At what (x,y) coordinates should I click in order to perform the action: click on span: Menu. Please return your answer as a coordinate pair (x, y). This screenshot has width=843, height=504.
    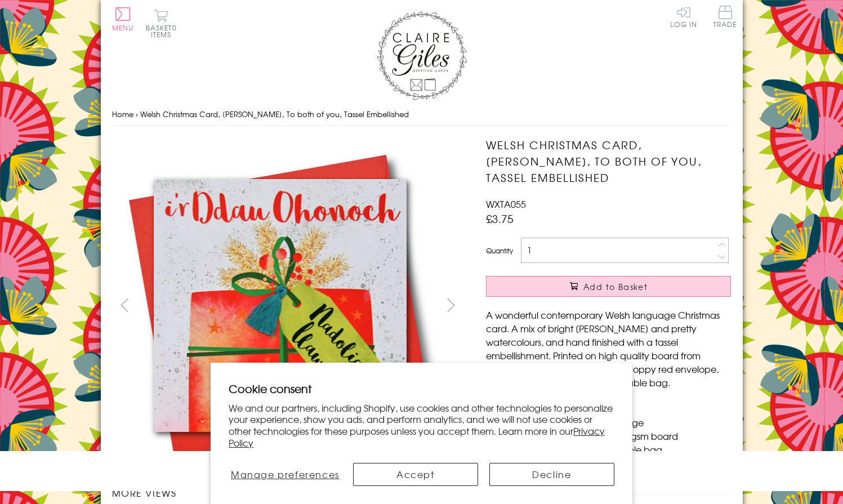
    Looking at the image, I should click on (123, 28).